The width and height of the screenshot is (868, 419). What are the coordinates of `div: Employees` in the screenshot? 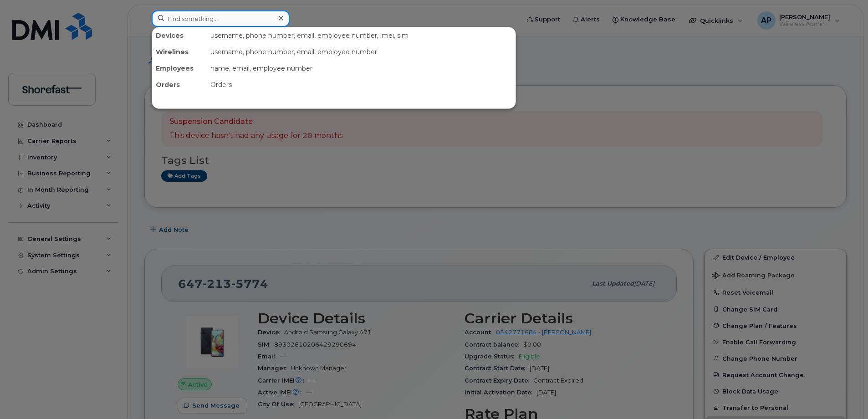 It's located at (180, 68).